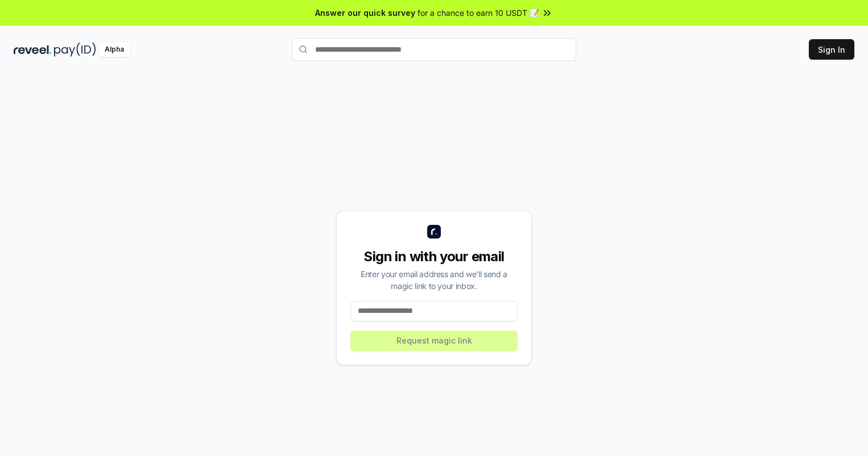 This screenshot has width=868, height=456. I want to click on div: Sign in with your email, so click(434, 257).